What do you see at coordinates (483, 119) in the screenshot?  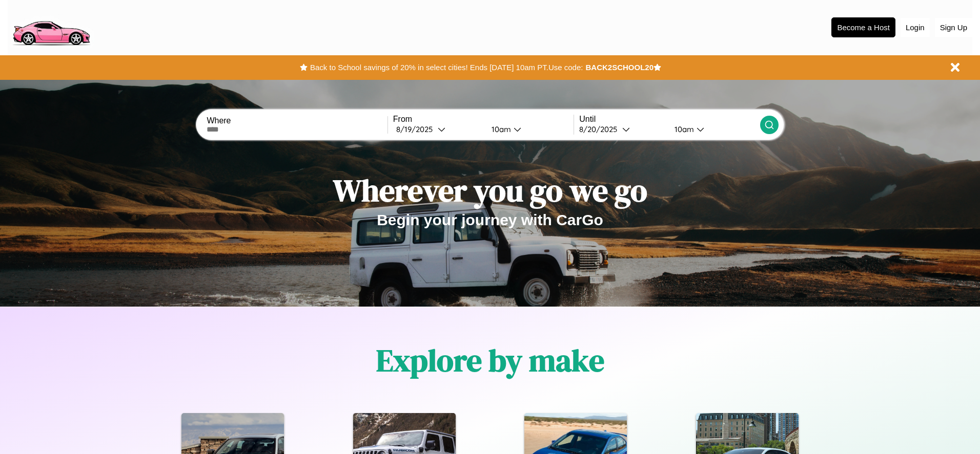 I see `label: From` at bounding box center [483, 119].